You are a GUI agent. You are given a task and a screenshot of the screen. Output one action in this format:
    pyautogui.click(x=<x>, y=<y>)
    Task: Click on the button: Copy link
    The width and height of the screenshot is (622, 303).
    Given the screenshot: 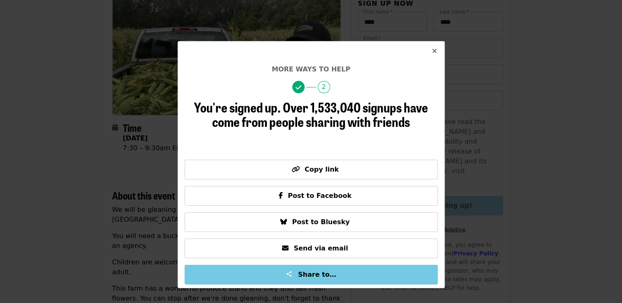 What is the action you would take?
    pyautogui.click(x=311, y=170)
    